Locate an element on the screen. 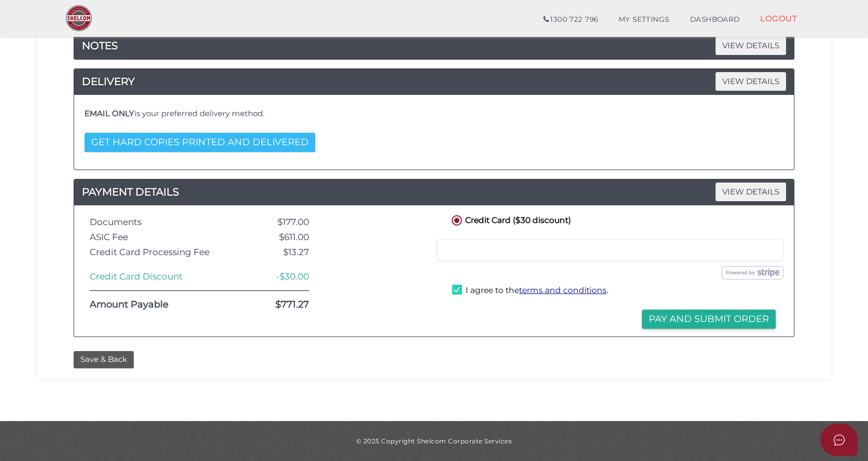  div: Credit Card Processing Fee is located at coordinates (157, 252).